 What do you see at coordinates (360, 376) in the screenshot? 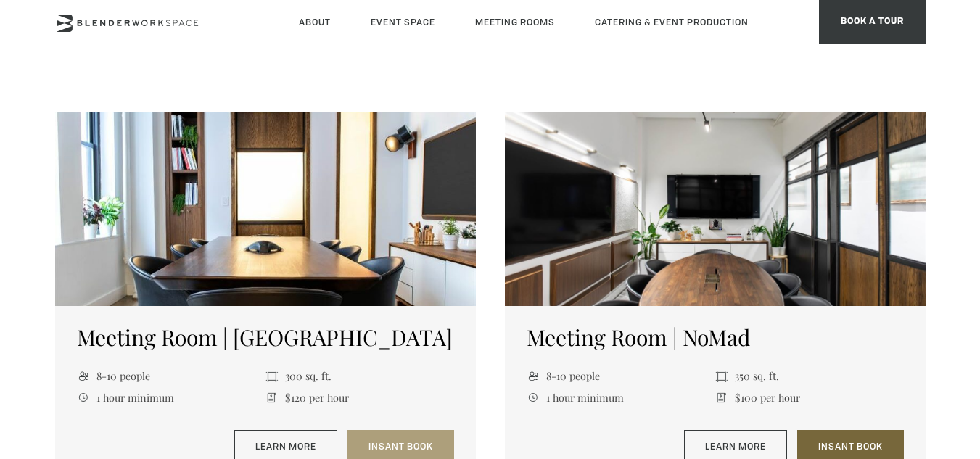
I see `li: 300 sq. ft.` at bounding box center [360, 376].